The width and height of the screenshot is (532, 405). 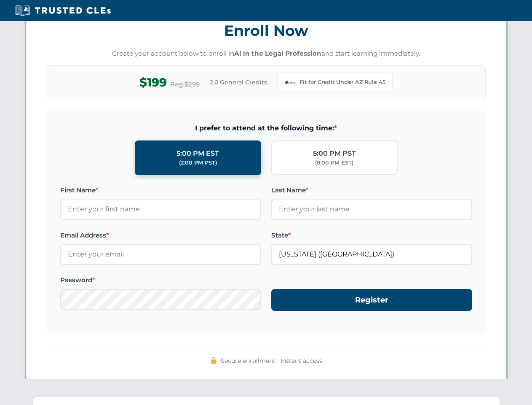 What do you see at coordinates (371, 300) in the screenshot?
I see `button: Register` at bounding box center [371, 300].